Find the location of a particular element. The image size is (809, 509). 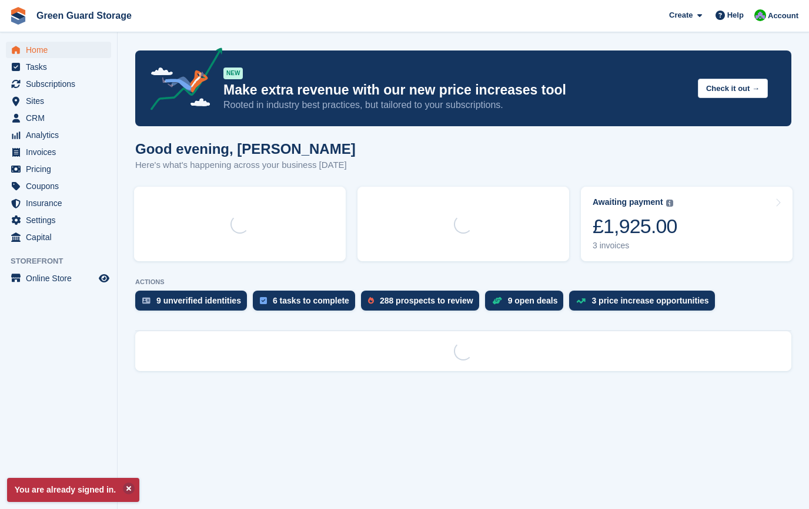

img: task-75834270c22a3079a89374b754ae025e5fb1db73e45f91037f5363f120a921f8.svg is located at coordinates (263, 301).